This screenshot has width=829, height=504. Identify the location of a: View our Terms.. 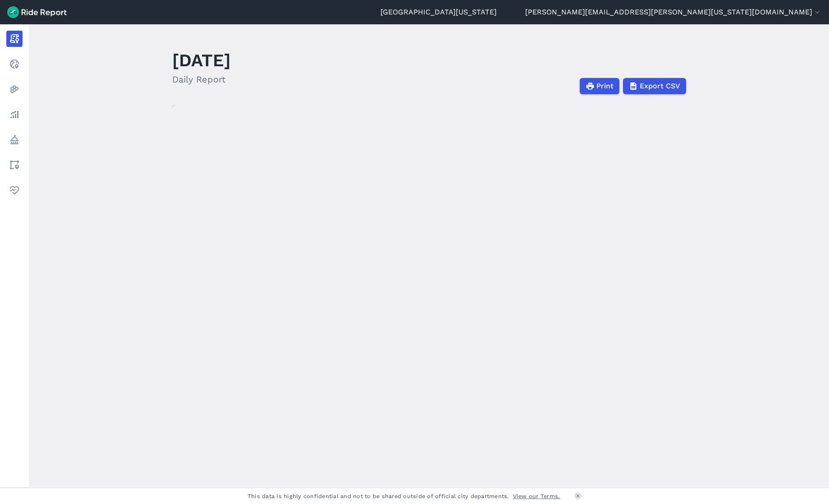
(537, 496).